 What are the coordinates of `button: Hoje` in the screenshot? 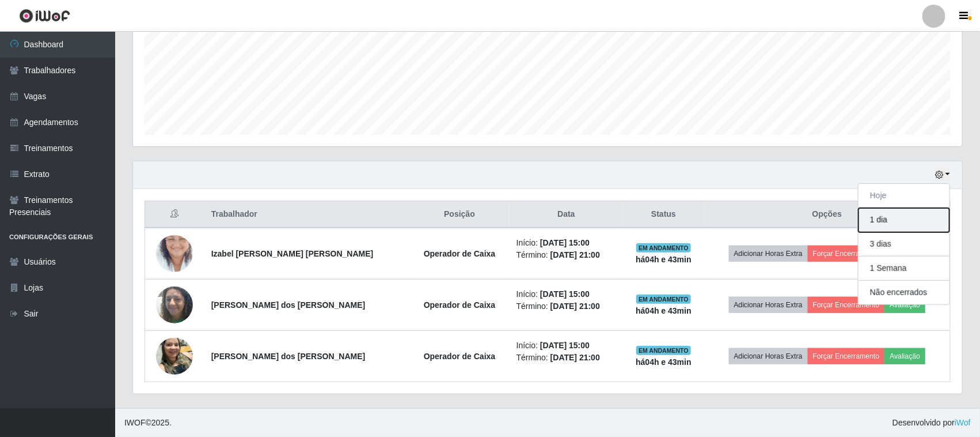 It's located at (904, 196).